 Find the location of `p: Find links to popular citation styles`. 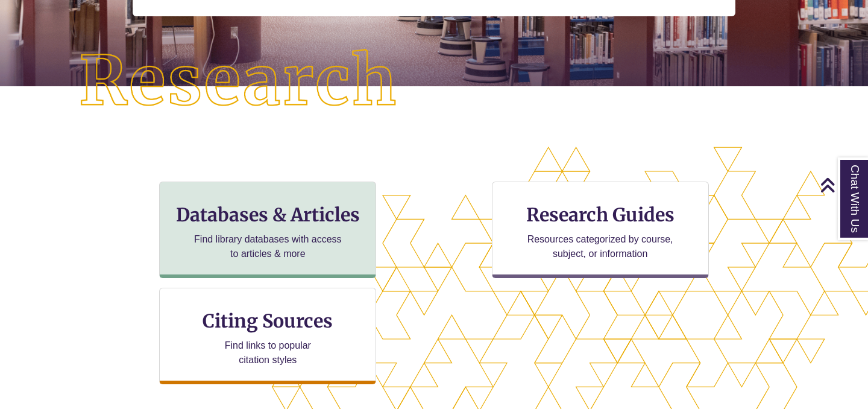

p: Find links to popular citation styles is located at coordinates (268, 353).